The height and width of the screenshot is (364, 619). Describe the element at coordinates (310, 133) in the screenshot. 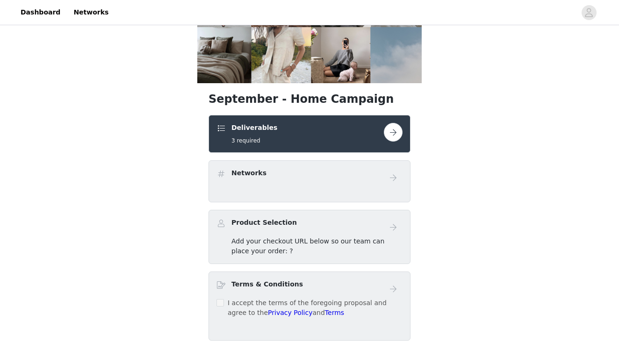

I see `div: Deliverables` at that location.